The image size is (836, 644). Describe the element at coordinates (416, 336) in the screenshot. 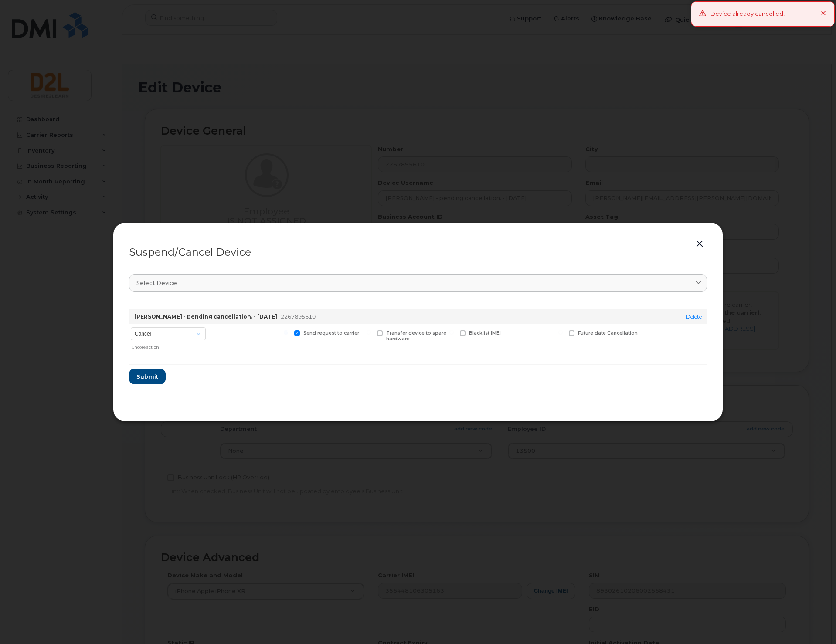

I see `span: Transfer device to spare hardware` at that location.